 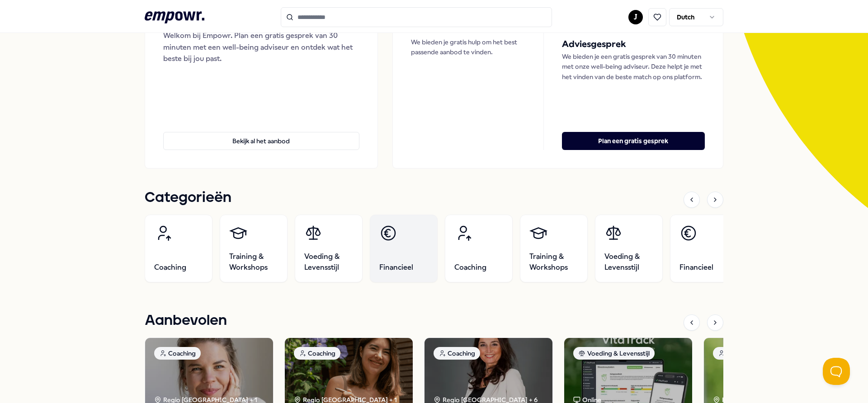 I want to click on input: Search for products, categories or subcategories, so click(x=416, y=17).